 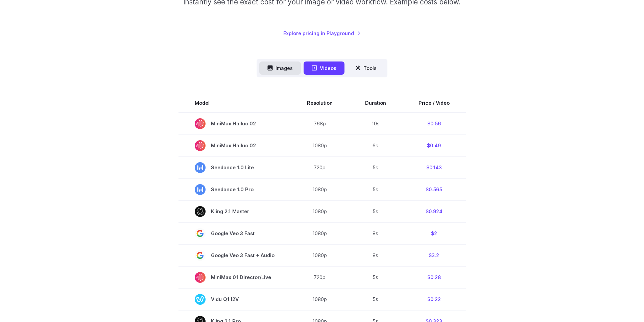 What do you see at coordinates (434, 103) in the screenshot?
I see `th: Price / Video` at bounding box center [434, 103].